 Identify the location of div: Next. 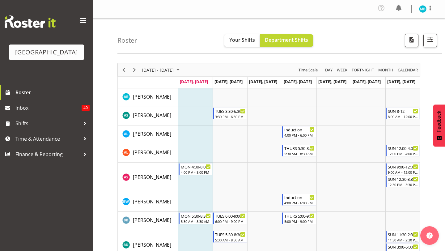
(134, 70).